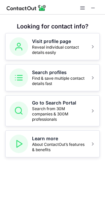 The height and width of the screenshot is (211, 105). I want to click on button: Visit profile pageReveal individual contact details easily, so click(53, 47).